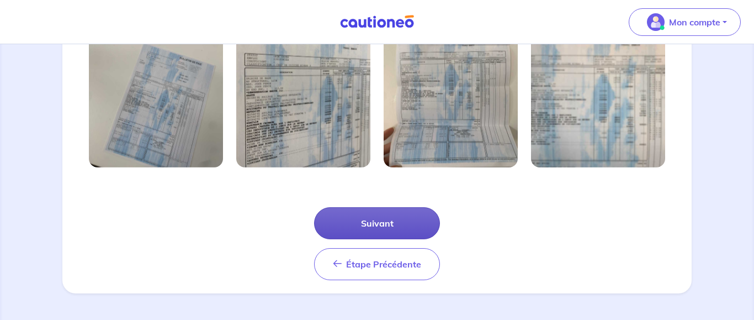  I want to click on button: Suivant, so click(377, 223).